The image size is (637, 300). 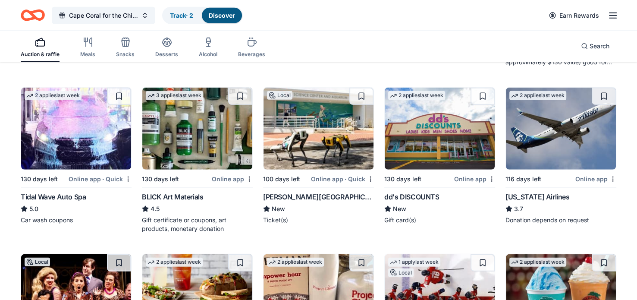 What do you see at coordinates (173, 197) in the screenshot?
I see `div: BLICK Art Materials` at bounding box center [173, 197].